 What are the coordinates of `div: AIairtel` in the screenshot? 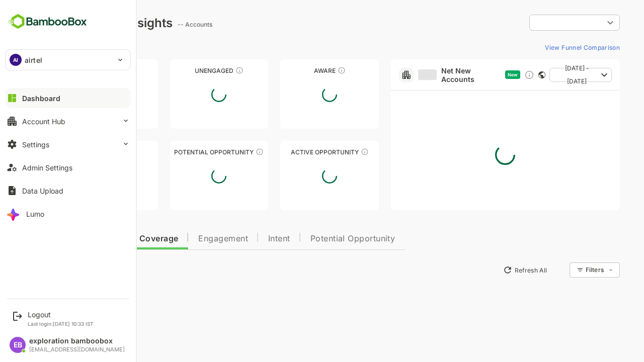 It's located at (68, 60).